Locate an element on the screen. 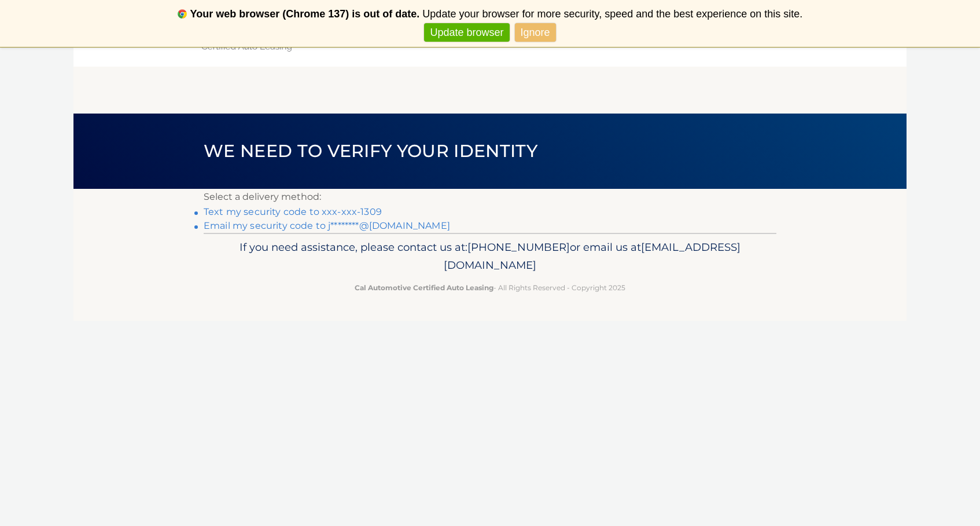 This screenshot has width=980, height=526. p: - All Rights Reserved - Copyright 2025 is located at coordinates (490, 287).